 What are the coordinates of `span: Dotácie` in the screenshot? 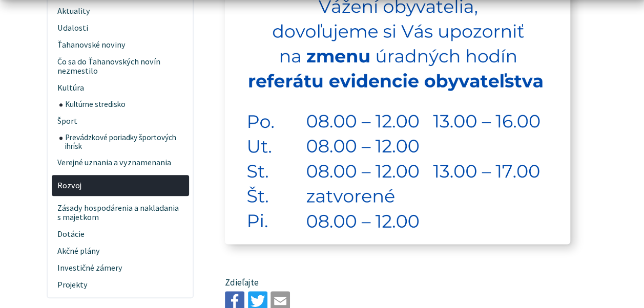 It's located at (120, 234).